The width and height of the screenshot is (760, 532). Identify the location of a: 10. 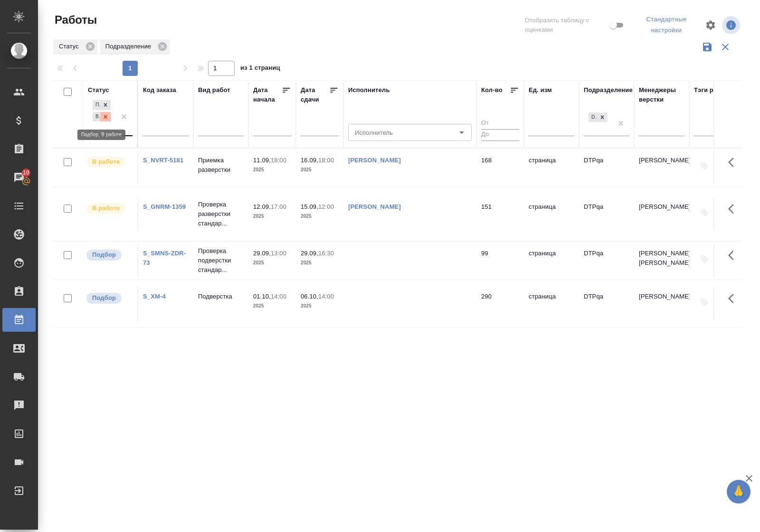
(19, 177).